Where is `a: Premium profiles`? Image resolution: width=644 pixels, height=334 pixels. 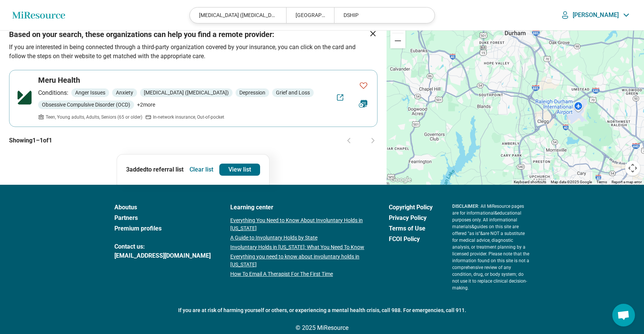
a: Premium profiles is located at coordinates (162, 229).